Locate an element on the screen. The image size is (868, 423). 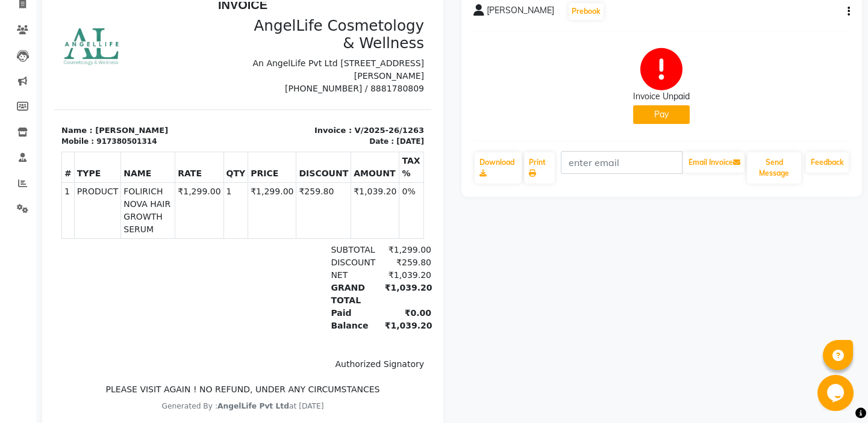
div: Paid is located at coordinates (296, 311).